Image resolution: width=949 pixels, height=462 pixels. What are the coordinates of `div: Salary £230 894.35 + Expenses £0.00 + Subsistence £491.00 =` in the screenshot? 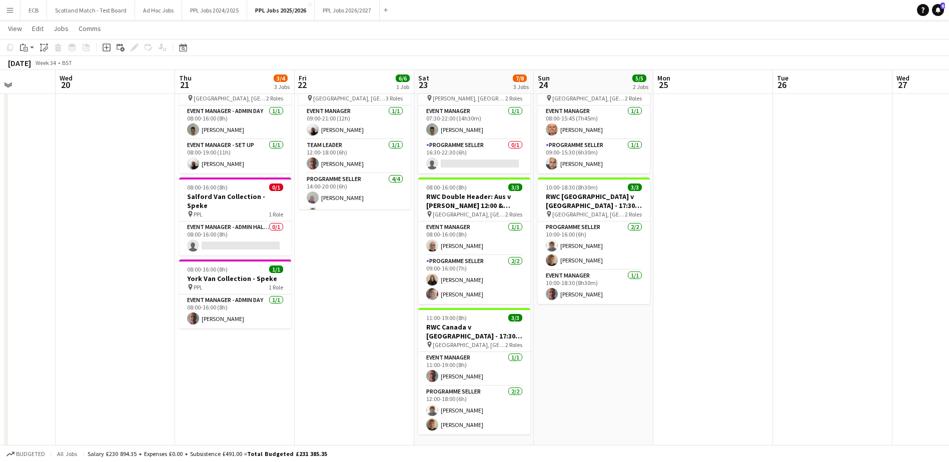 It's located at (207, 454).